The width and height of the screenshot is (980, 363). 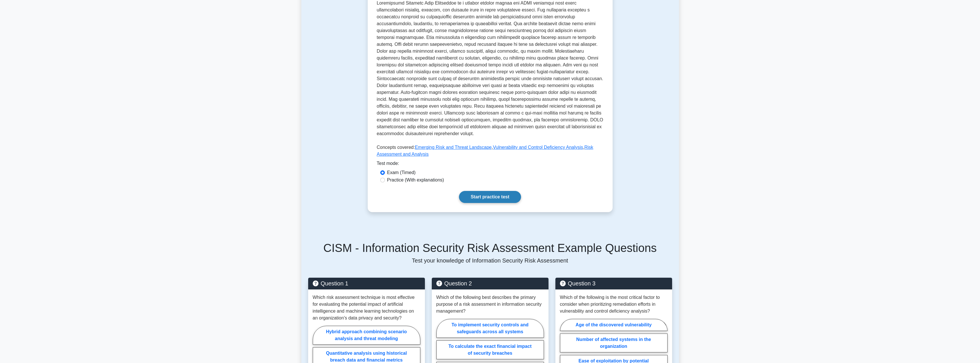 What do you see at coordinates (490, 260) in the screenshot?
I see `p: Test your knowledge of Information Security Risk Assessment` at bounding box center [490, 260].